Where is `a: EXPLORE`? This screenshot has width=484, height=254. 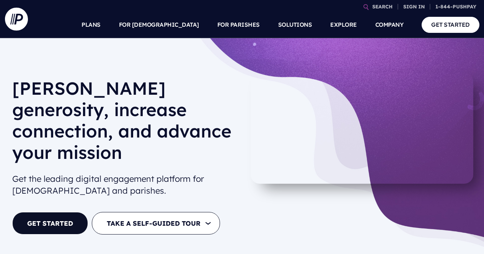
a: EXPLORE is located at coordinates (344, 25).